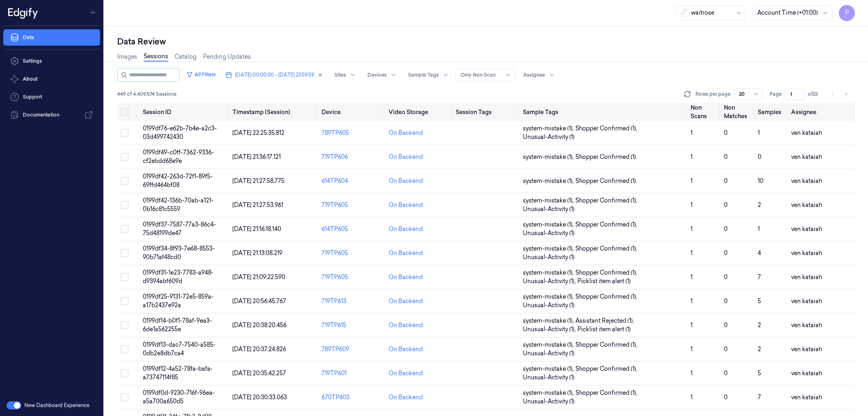  What do you see at coordinates (606, 321) in the screenshot?
I see `span: Assistant Rejected (1) ,` at bounding box center [606, 321].